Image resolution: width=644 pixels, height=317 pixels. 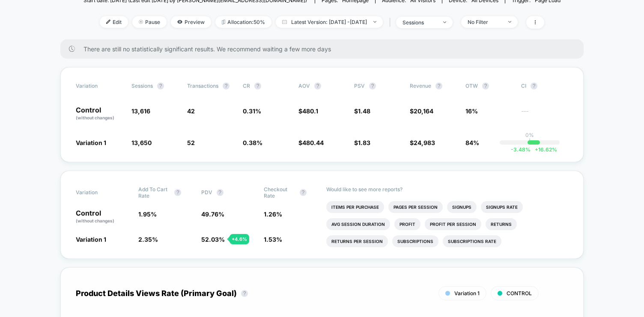 What do you see at coordinates (325, 49) in the screenshot?
I see `span: There are still no statistically significant results. We recommend waiting a few more days` at bounding box center [325, 49].